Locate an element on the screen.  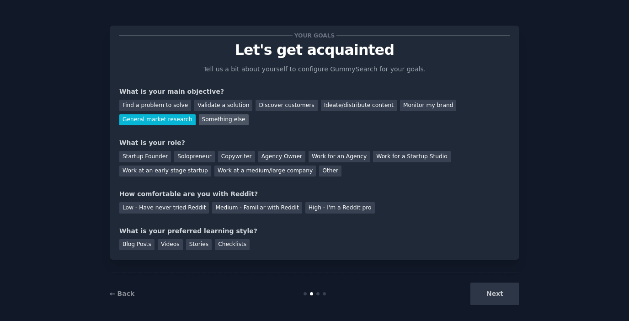
div: Medium - Familiar with Reddit is located at coordinates (257, 207).